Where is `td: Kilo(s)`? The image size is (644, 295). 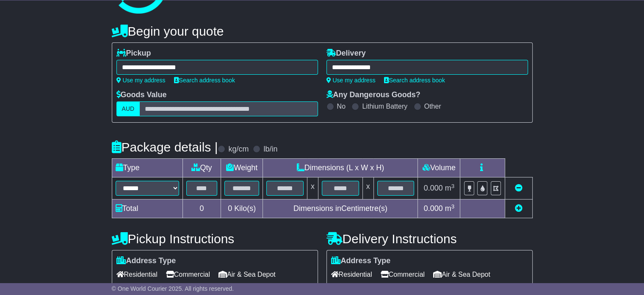
td: Kilo(s) is located at coordinates (242, 209).